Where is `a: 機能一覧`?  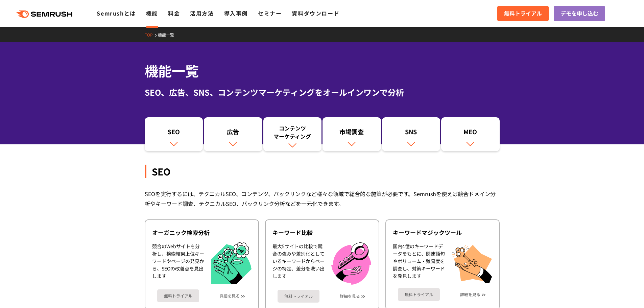
a: 機能一覧 is located at coordinates (168, 34).